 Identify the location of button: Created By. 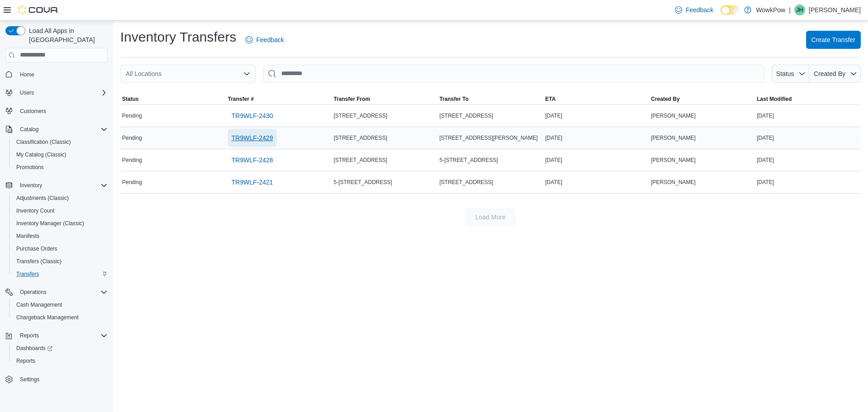
(702, 99).